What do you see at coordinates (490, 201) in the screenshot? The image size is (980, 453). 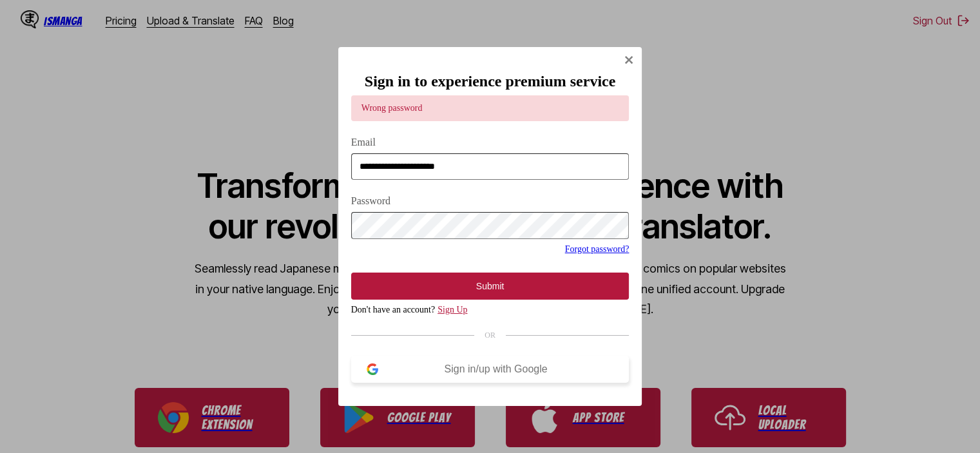 I see `label: Password` at bounding box center [490, 201].